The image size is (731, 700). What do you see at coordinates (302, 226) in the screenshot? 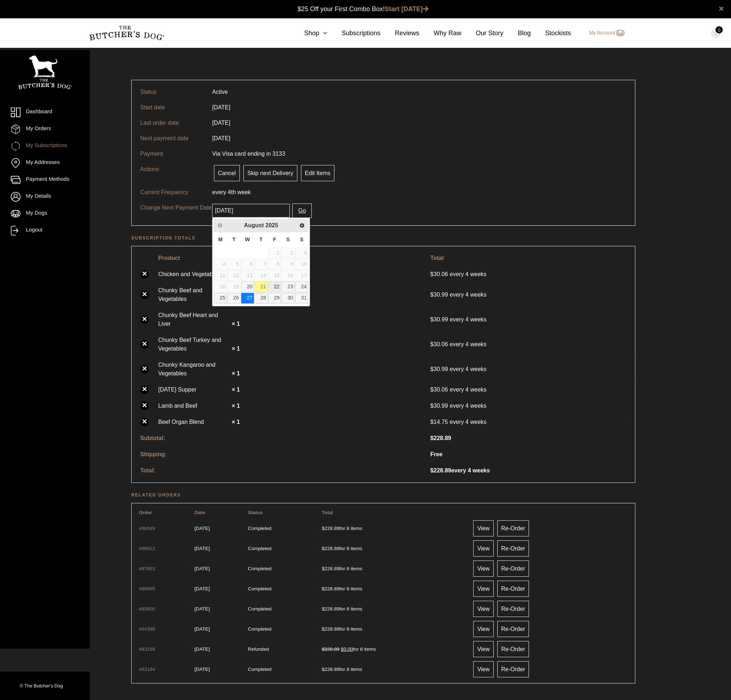
I see `span: Next` at bounding box center [302, 226].